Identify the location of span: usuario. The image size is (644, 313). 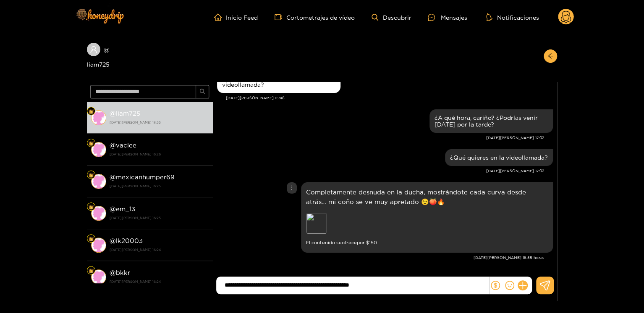
(93, 49).